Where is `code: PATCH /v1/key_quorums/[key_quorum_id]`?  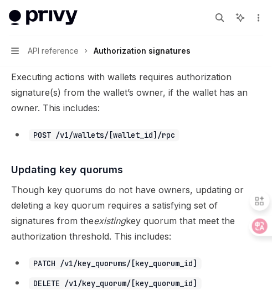 code: PATCH /v1/key_quorums/[key_quorum_id] is located at coordinates (115, 264).